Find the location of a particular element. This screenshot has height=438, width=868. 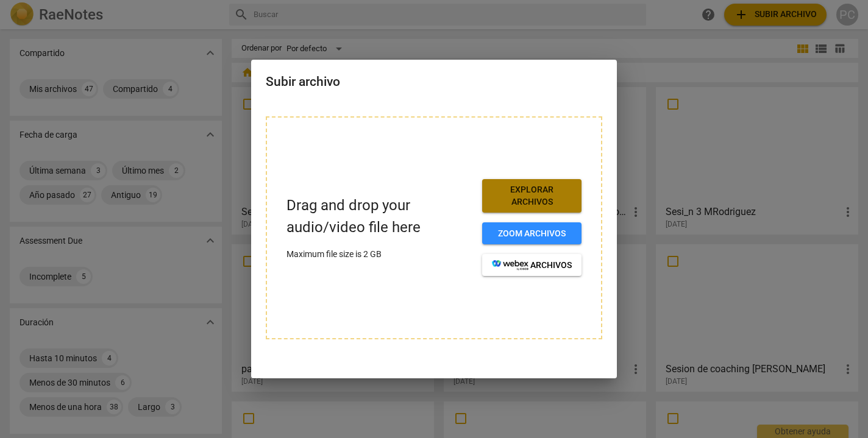

button: archivos is located at coordinates (531, 265).